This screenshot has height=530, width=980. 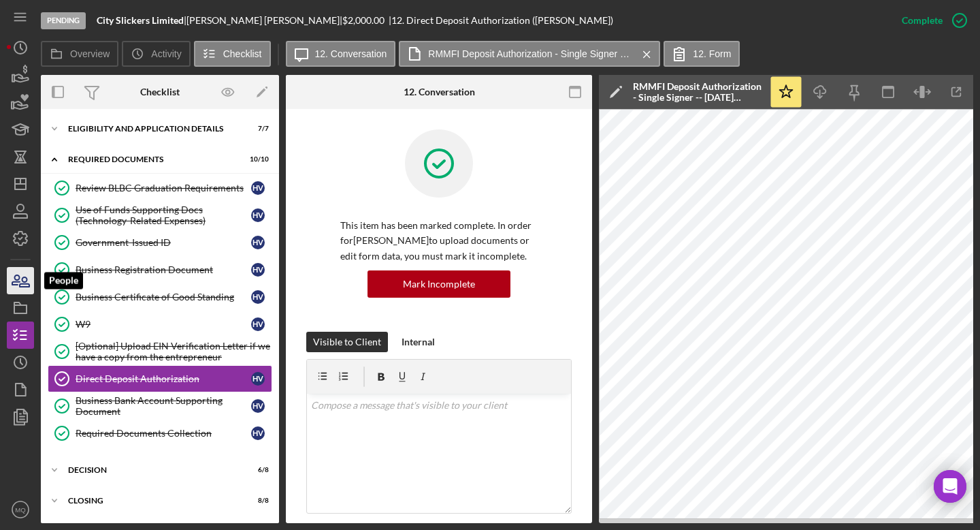 What do you see at coordinates (166, 54) in the screenshot?
I see `label: Activity` at bounding box center [166, 54].